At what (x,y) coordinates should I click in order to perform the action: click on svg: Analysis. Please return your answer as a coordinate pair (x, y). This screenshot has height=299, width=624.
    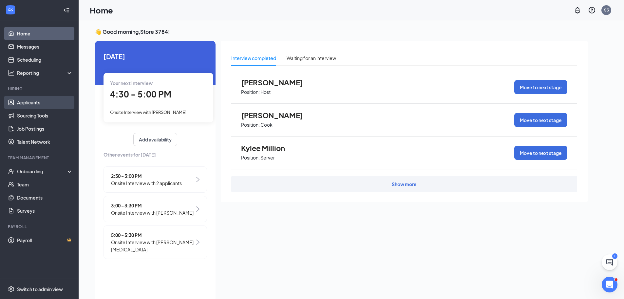
    Looking at the image, I should click on (11, 73).